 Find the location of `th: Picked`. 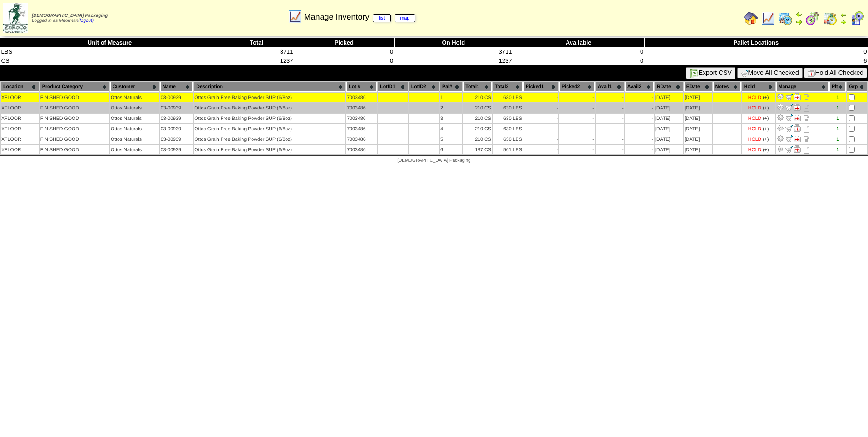

th: Picked is located at coordinates (344, 42).